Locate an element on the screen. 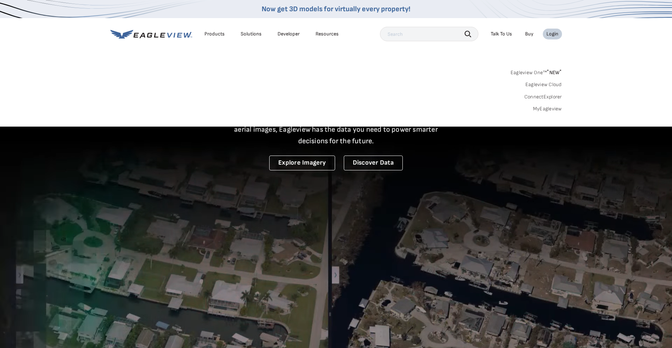 The height and width of the screenshot is (348, 672). a: ConnectExplorer is located at coordinates (543, 97).